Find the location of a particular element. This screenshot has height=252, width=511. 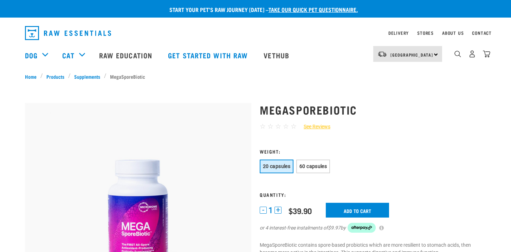

div: $39.90 is located at coordinates (300, 211).